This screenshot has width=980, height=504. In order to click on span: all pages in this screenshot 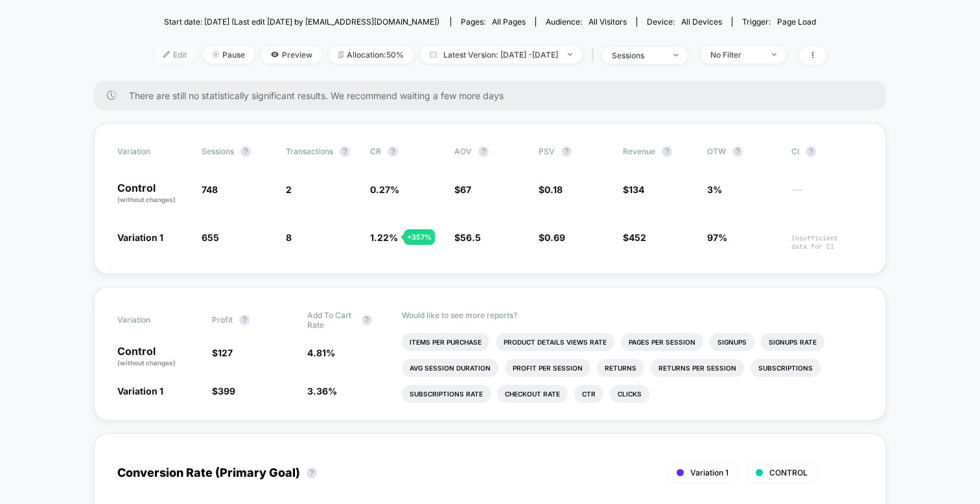, I will do `click(509, 22)`.